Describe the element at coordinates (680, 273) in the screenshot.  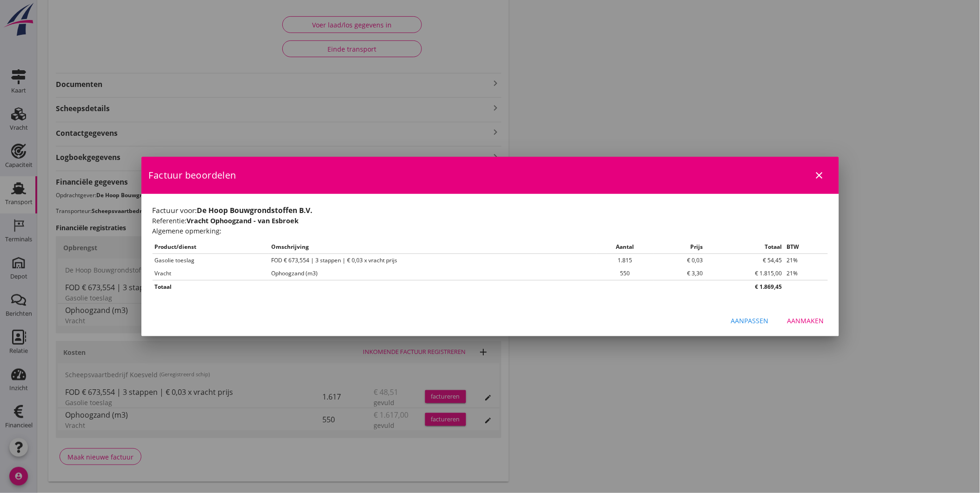
I see `td: € 3,30` at that location.